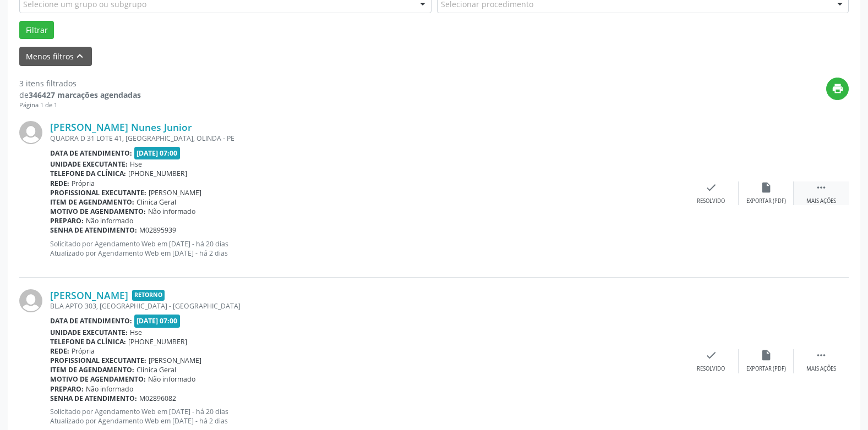 The width and height of the screenshot is (868, 430). I want to click on div: de, so click(79, 94).